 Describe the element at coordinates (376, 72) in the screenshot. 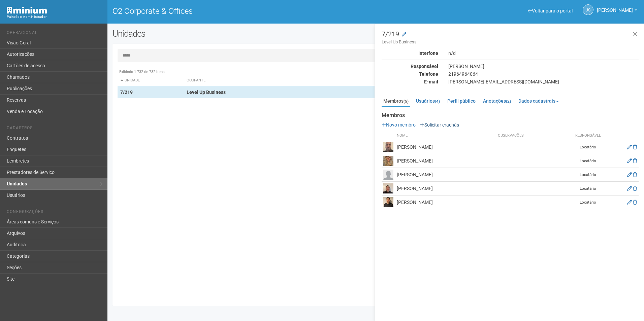

I see `div: Exibindo 1-732 de 732 itens` at that location.